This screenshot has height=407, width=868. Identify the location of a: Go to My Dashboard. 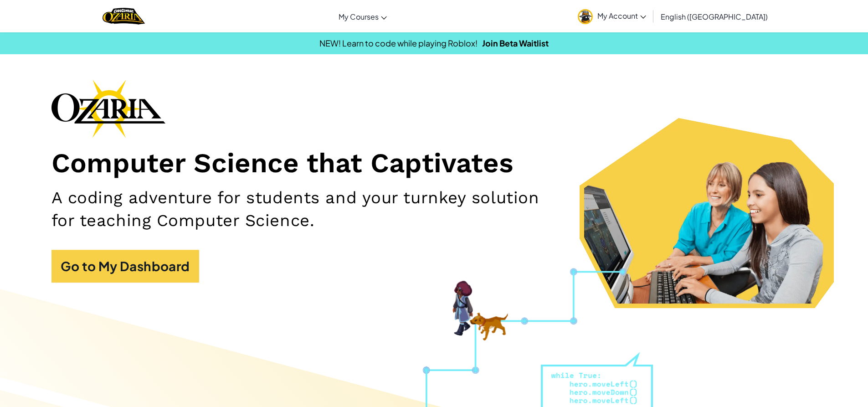
(125, 267).